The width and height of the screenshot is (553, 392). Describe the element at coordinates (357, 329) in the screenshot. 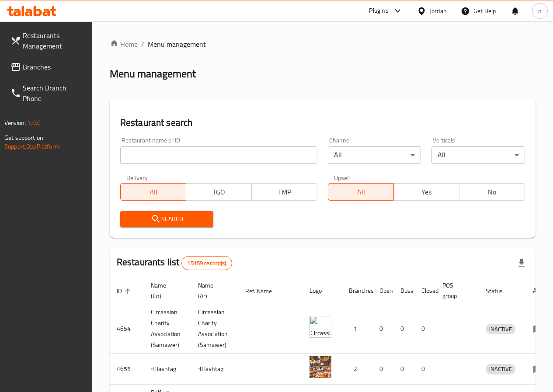

I see `td: 1` at that location.